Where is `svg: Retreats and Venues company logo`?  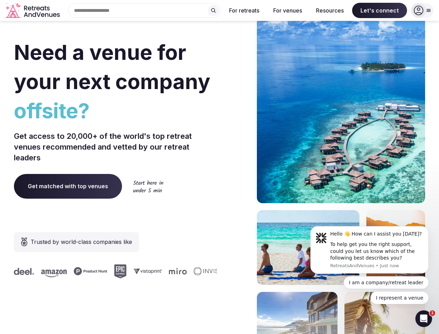 svg: Retreats and Venues company logo is located at coordinates (33, 10).